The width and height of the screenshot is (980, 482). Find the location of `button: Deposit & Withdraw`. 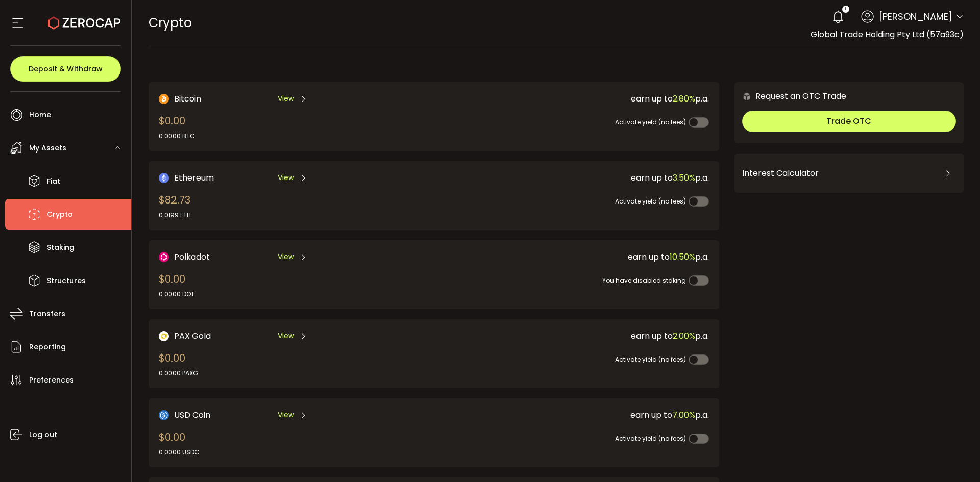

button: Deposit & Withdraw is located at coordinates (65, 69).